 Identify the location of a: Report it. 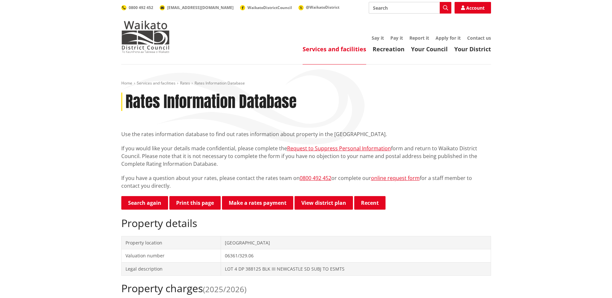
(419, 38).